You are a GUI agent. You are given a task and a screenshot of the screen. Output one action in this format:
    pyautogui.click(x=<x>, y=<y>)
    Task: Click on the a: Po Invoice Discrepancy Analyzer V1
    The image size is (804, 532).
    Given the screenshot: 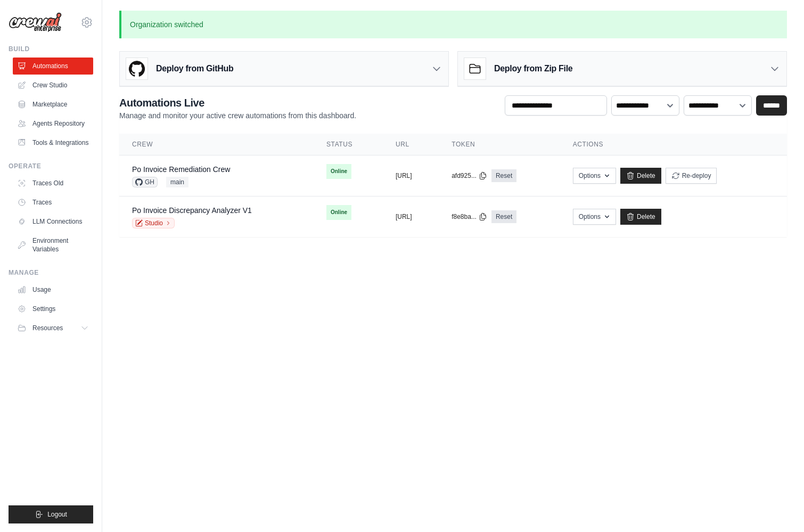 What is the action you would take?
    pyautogui.click(x=192, y=210)
    